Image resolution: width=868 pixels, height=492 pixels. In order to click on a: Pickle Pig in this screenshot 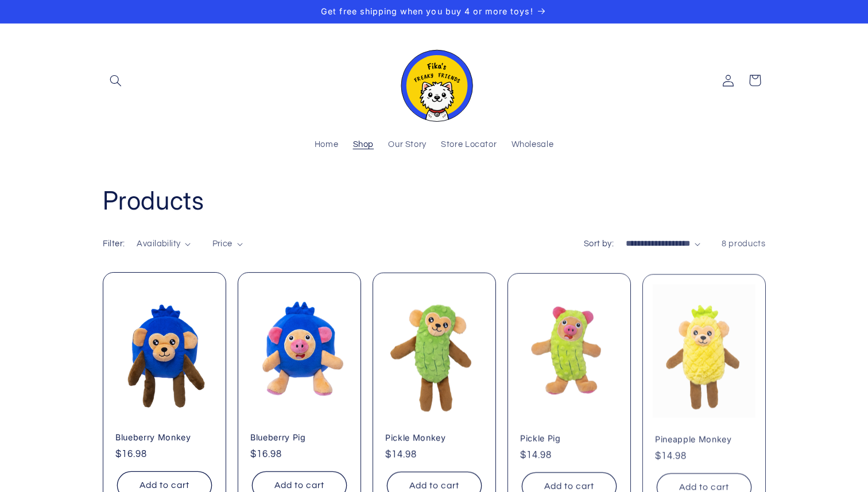, I will do `click(569, 437)`.